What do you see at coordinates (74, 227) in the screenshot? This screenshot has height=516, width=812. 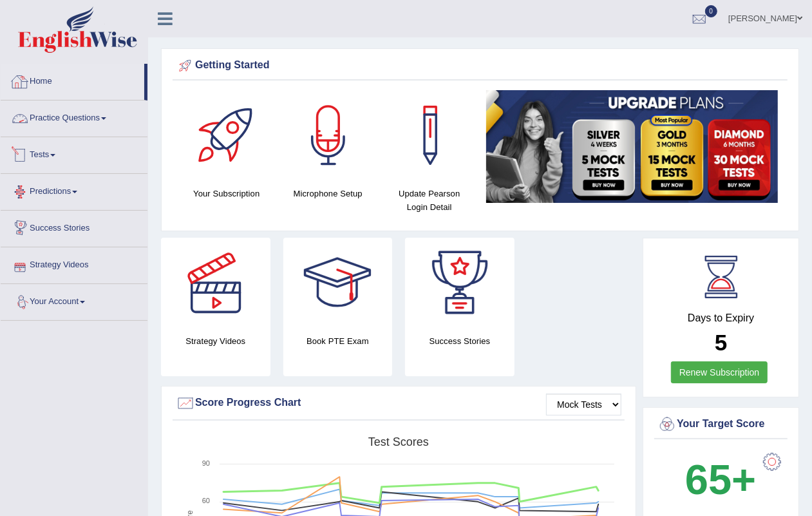 I see `a: Success Stories` at bounding box center [74, 227].